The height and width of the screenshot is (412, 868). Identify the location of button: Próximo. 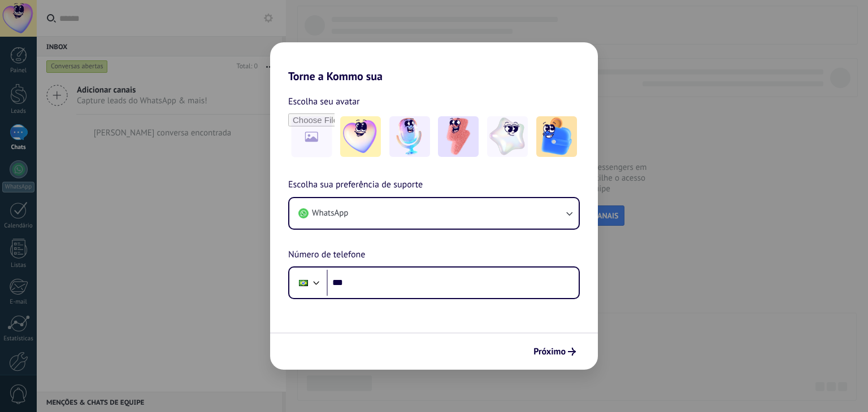
(555, 352).